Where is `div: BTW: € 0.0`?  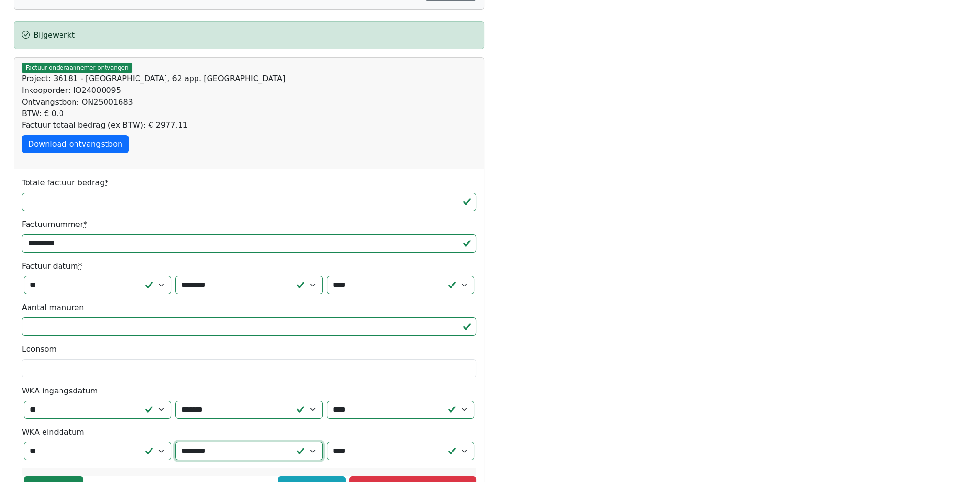 div: BTW: € 0.0 is located at coordinates (249, 114).